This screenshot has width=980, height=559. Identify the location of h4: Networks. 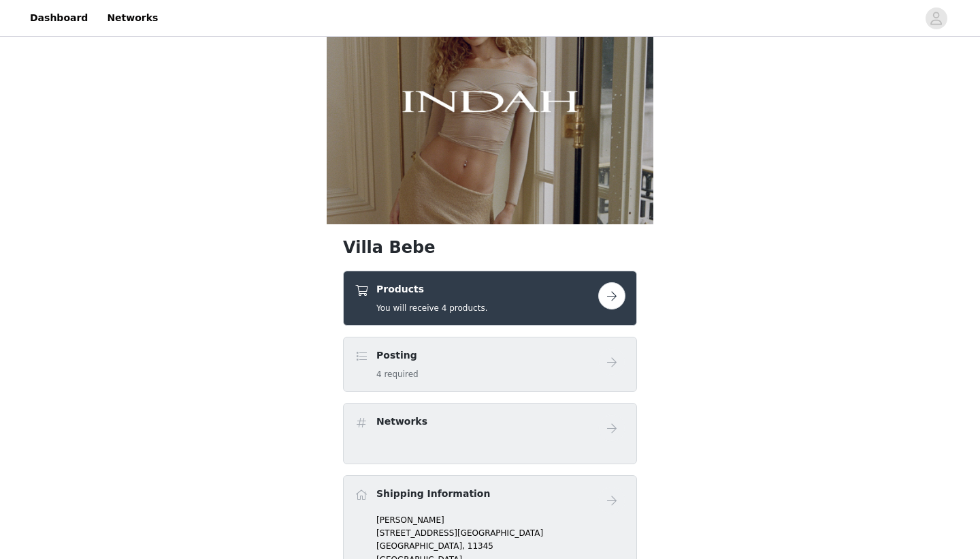
(402, 421).